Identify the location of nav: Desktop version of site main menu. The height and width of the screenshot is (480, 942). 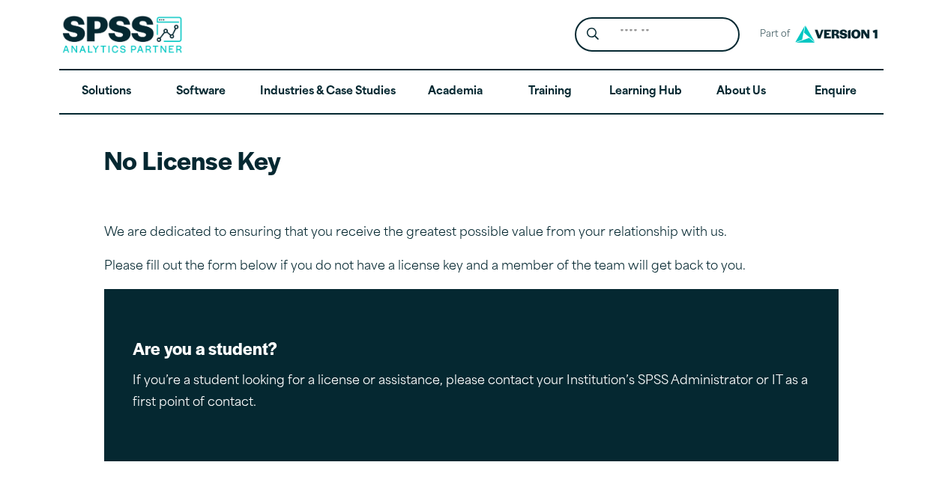
(471, 92).